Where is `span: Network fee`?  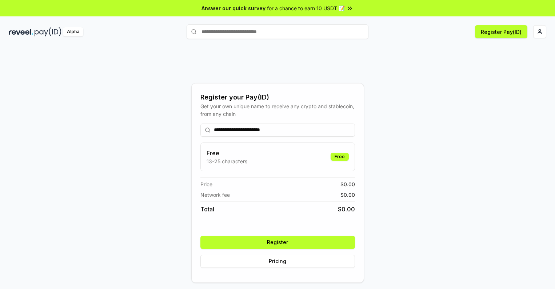
span: Network fee is located at coordinates (215, 194).